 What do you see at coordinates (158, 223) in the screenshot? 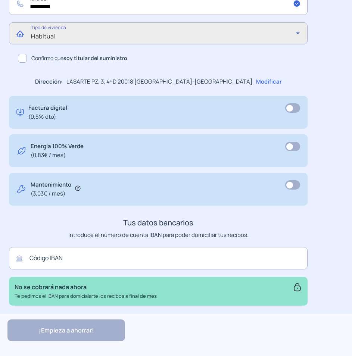
I see `h3: Tus datos bancarios` at bounding box center [158, 223].